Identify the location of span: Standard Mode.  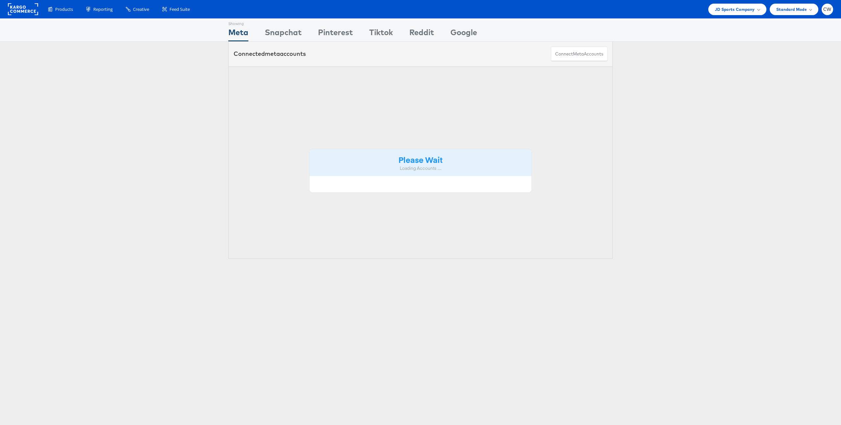
(791, 9).